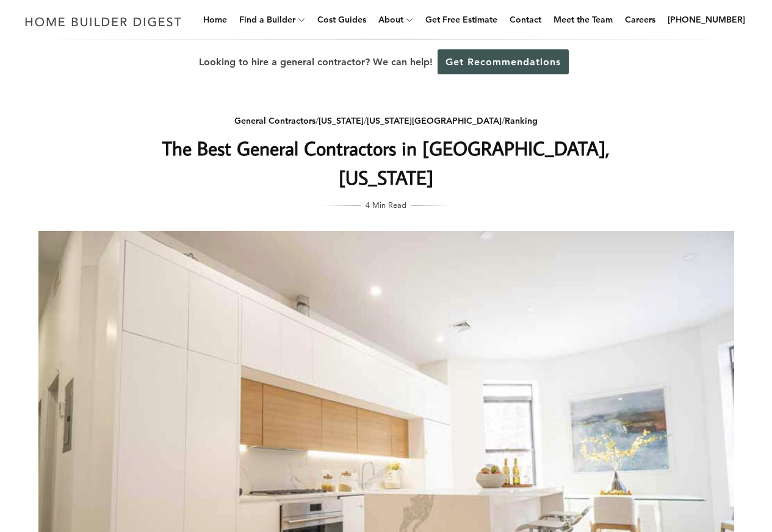 The width and height of the screenshot is (772, 532). I want to click on a: Get Recommendations, so click(503, 61).